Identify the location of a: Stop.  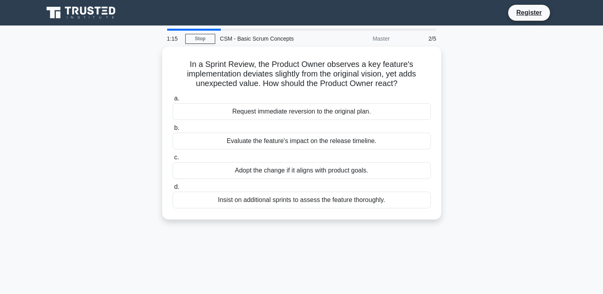
(200, 39).